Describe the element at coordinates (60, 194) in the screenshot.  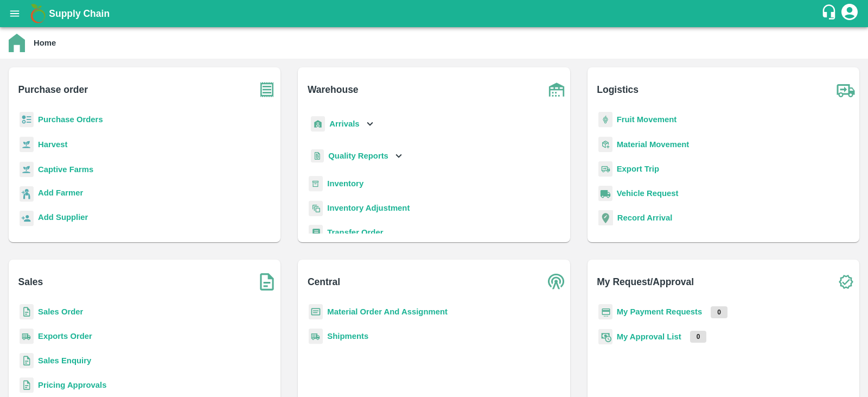
I see `a: Add Farmer` at that location.